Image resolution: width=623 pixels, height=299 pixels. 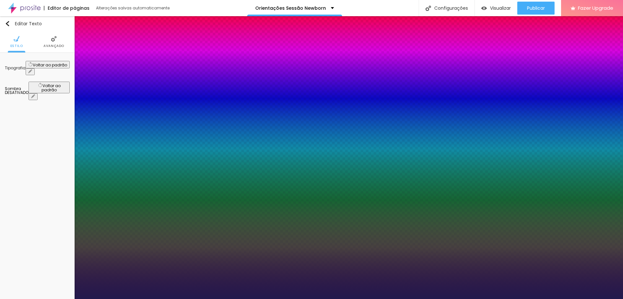 I want to click on div: Editor de páginas, so click(x=67, y=8).